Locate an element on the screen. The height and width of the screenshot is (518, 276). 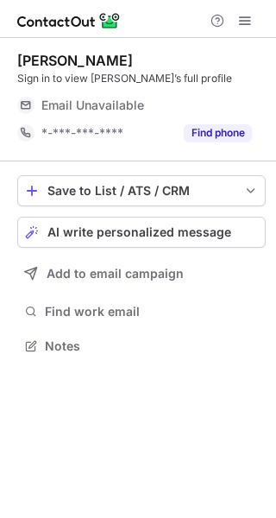
button: Add to email campaign is located at coordinates (142, 274).